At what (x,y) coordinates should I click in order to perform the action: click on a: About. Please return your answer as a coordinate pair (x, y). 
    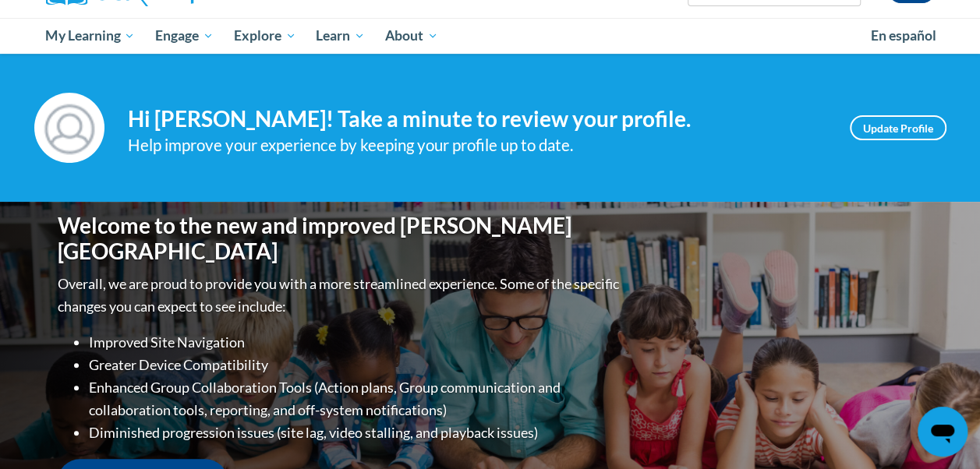
    Looking at the image, I should click on (412, 35).